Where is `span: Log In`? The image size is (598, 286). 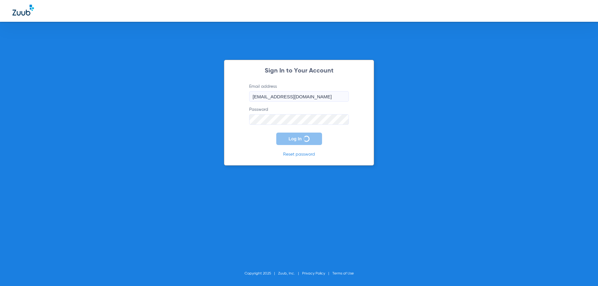
span: Log In is located at coordinates (295, 139).